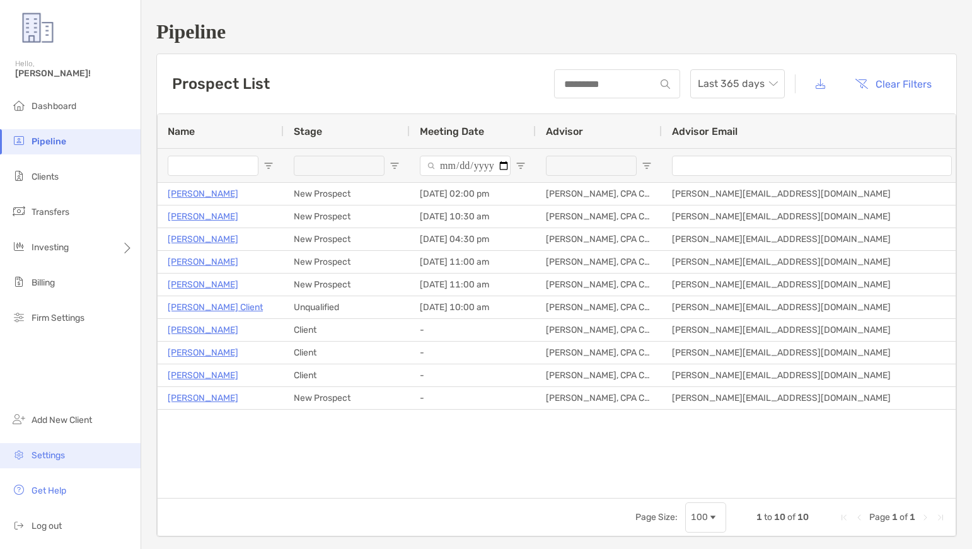 This screenshot has width=972, height=549. I want to click on img: firm-settings icon, so click(19, 317).